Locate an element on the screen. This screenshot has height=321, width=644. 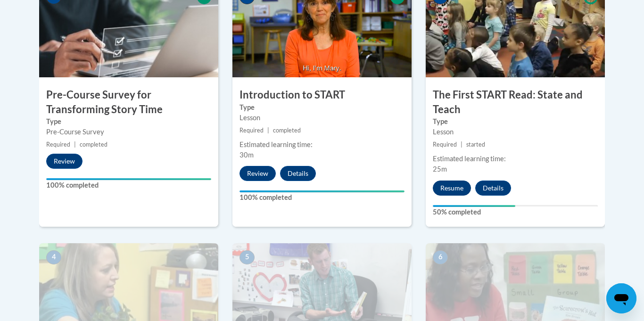
span: 25m is located at coordinates (440, 169).